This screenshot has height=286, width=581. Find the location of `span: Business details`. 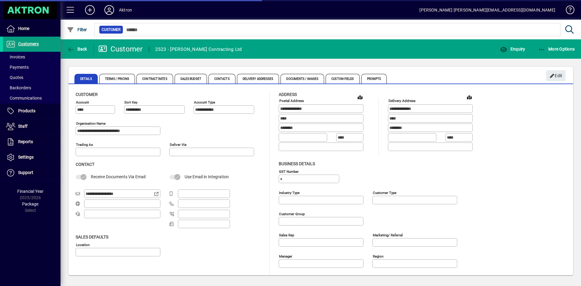

span: Business details is located at coordinates (297, 164).